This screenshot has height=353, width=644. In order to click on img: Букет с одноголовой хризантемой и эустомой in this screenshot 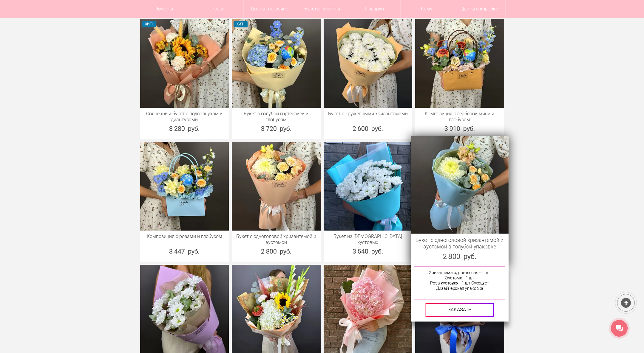, I will do `click(276, 187)`.